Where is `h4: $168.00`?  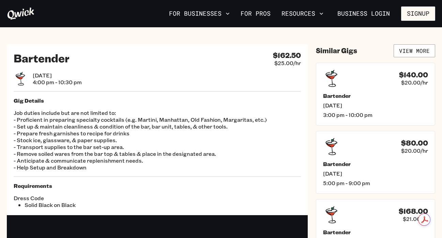
h4: $168.00 is located at coordinates (414, 211).